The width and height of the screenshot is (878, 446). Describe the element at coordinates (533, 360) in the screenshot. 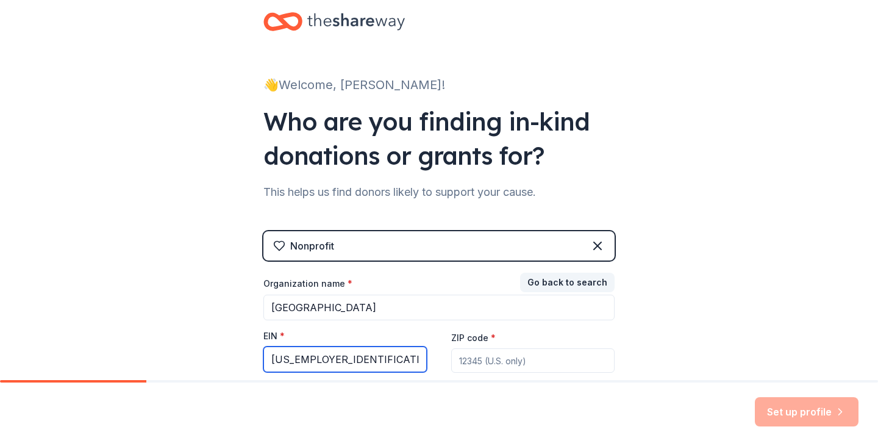

I see `input: 12345 (U.S. only)` at that location.